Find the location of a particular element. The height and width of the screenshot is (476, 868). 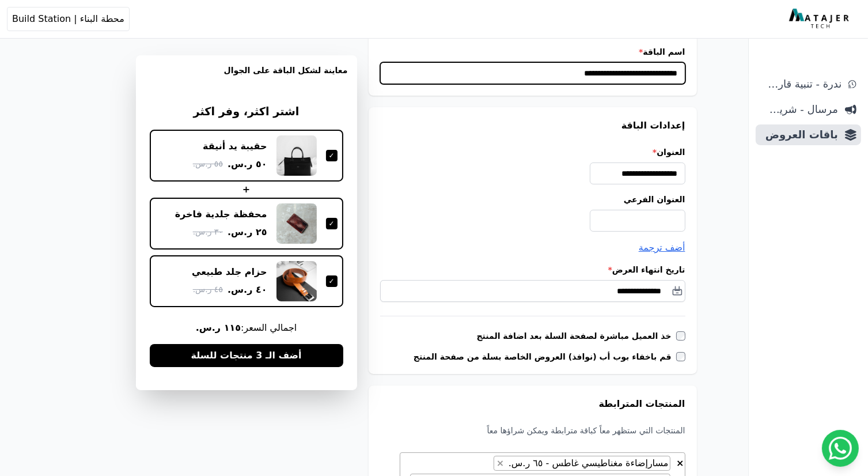

img: حزام جلد طبيعي is located at coordinates (297, 281).